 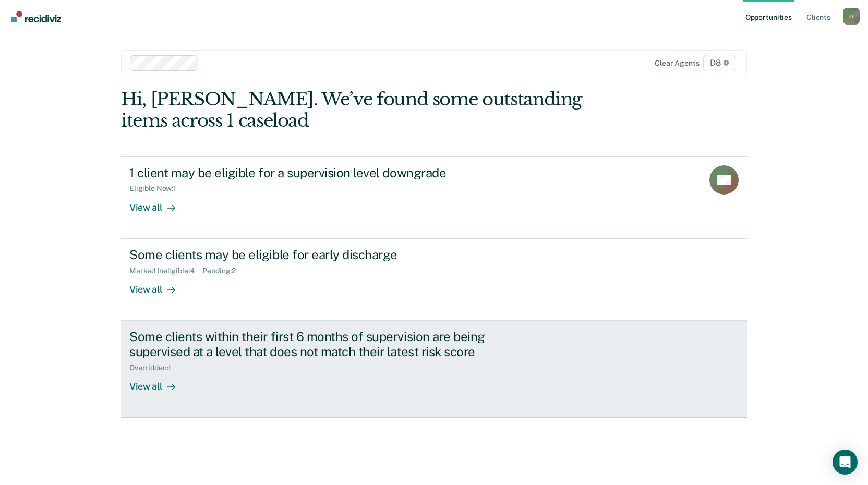 What do you see at coordinates (312, 172) in the screenshot?
I see `div: 1 client may be eligible for a supervision level downgrade` at bounding box center [312, 172].